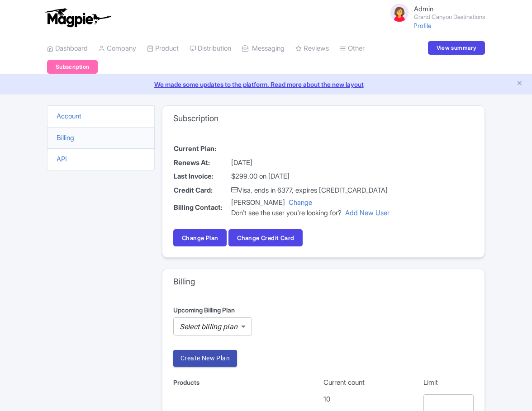 Image resolution: width=532 pixels, height=411 pixels. Describe the element at coordinates (202, 163) in the screenshot. I see `th: Renews At:` at that location.